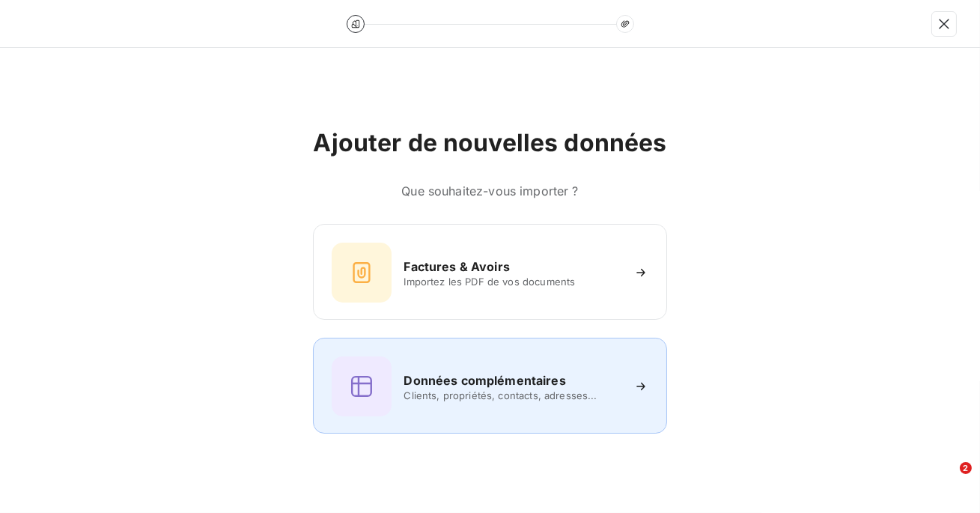 The height and width of the screenshot is (513, 980). What do you see at coordinates (490, 191) in the screenshot?
I see `h6: Que souhaitez-vous importer ?` at bounding box center [490, 191].